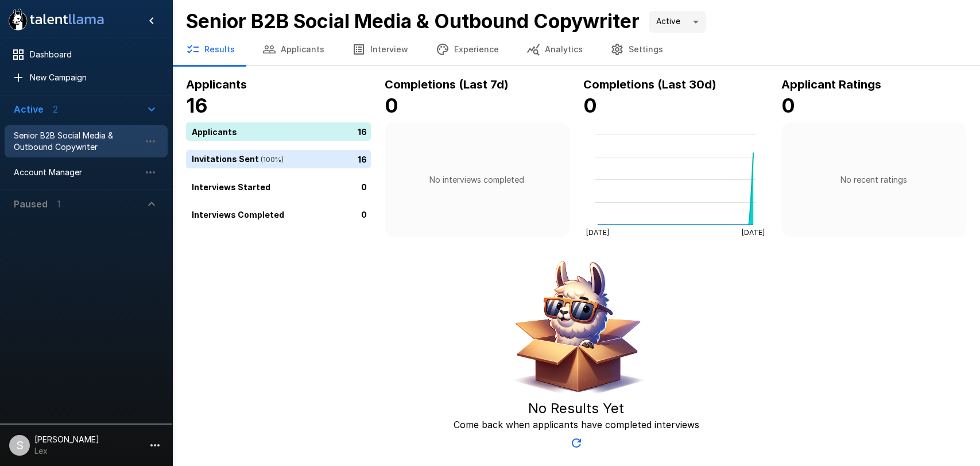 Image resolution: width=980 pixels, height=466 pixels. Describe the element at coordinates (576, 327) in the screenshot. I see `img: Animated document` at that location.